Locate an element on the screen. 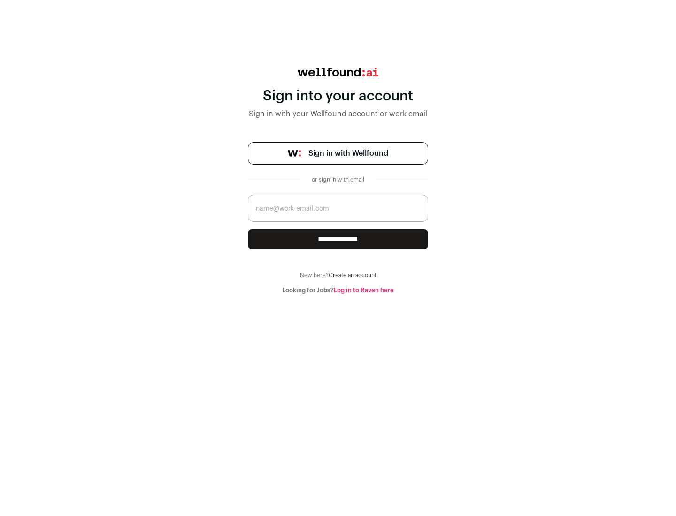 The height and width of the screenshot is (516, 676). div: or sign in with email is located at coordinates (338, 180).